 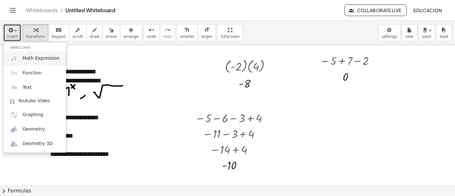 What do you see at coordinates (390, 37) in the screenshot?
I see `span: settings` at bounding box center [390, 37].